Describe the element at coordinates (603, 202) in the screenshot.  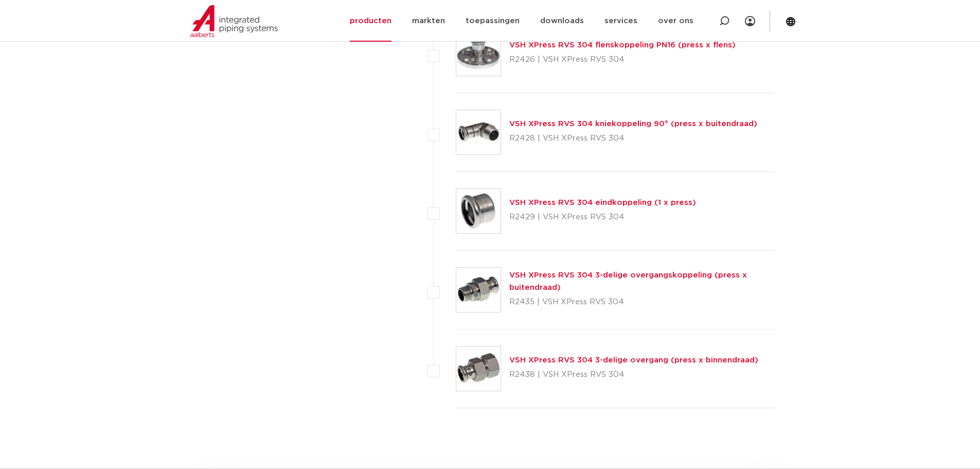
I see `a: VSH XPress RVS 304 eindkoppeling (1 x press)` at that location.